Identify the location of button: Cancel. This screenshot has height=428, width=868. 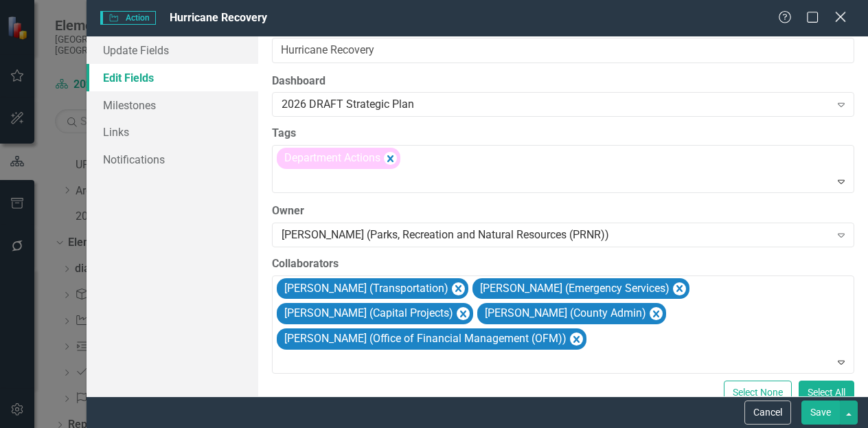
(768, 412).